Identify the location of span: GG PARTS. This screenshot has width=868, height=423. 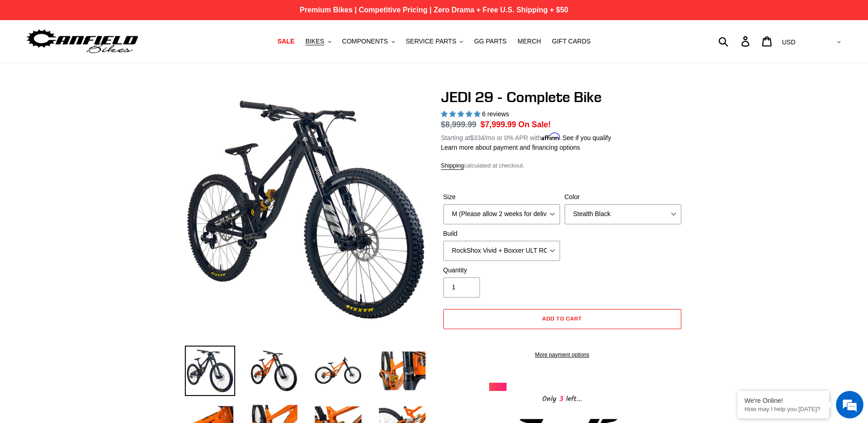
(490, 41).